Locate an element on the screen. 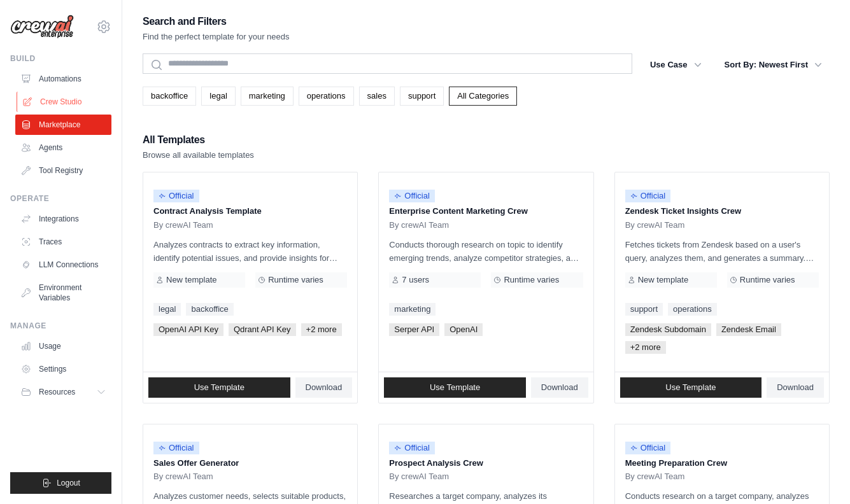 The image size is (850, 504). div: Manage is located at coordinates (61, 326).